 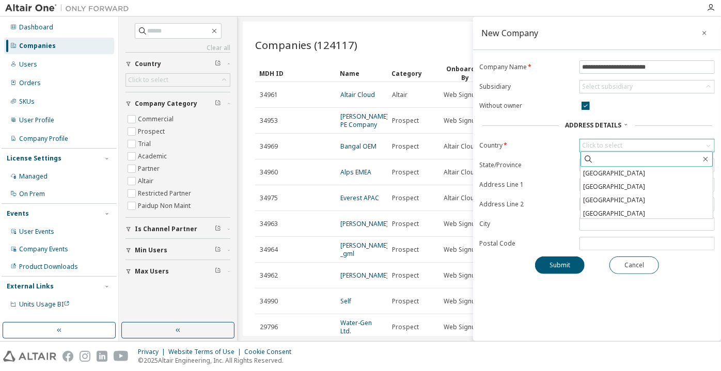 I want to click on span: Company Category, so click(x=166, y=104).